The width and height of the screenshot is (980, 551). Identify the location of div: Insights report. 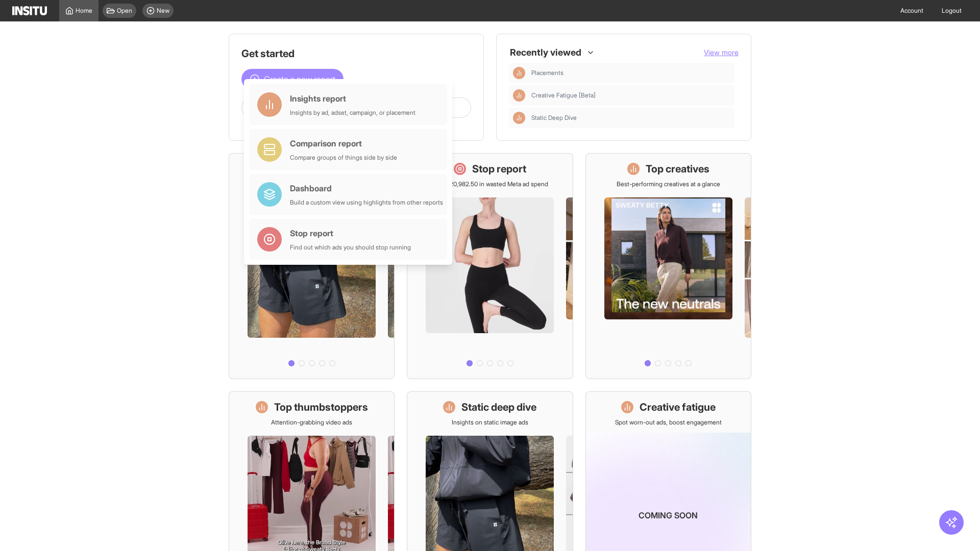
(353, 98).